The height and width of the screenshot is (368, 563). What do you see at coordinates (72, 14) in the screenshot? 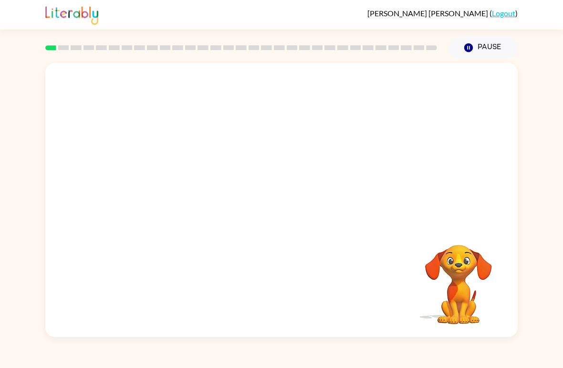
I see `img: Literably` at bounding box center [72, 14].